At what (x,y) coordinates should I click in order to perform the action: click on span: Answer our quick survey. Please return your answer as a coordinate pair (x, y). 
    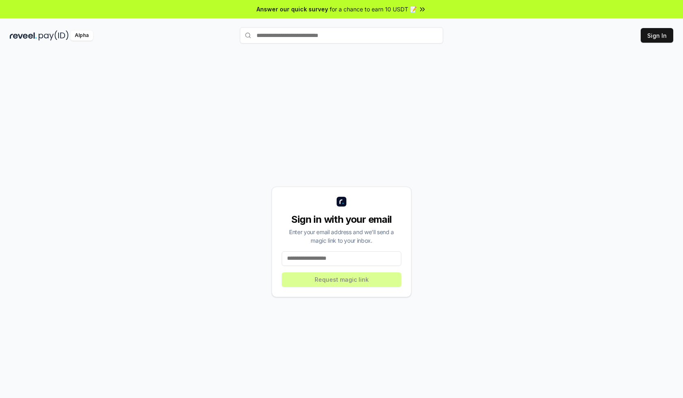
    Looking at the image, I should click on (292, 9).